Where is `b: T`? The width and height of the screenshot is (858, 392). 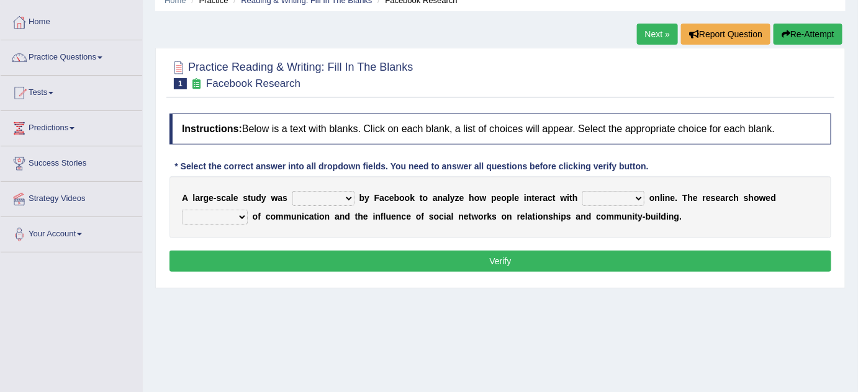 b: T is located at coordinates (684, 198).